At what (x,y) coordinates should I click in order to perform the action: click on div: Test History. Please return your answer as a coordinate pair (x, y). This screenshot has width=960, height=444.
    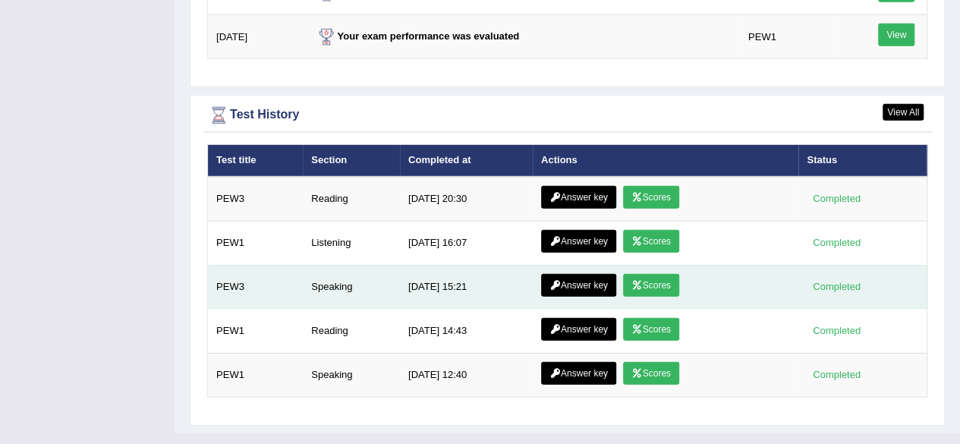
    Looking at the image, I should click on (567, 115).